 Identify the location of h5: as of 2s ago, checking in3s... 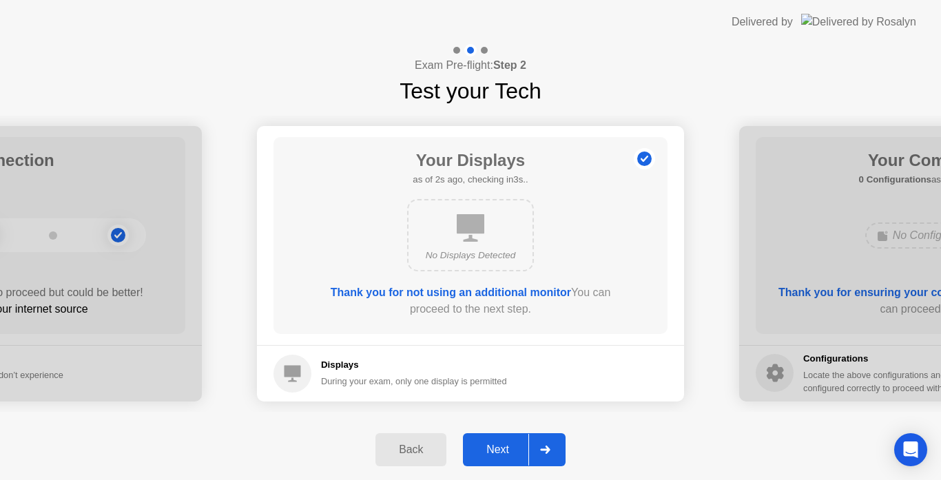
(470, 180).